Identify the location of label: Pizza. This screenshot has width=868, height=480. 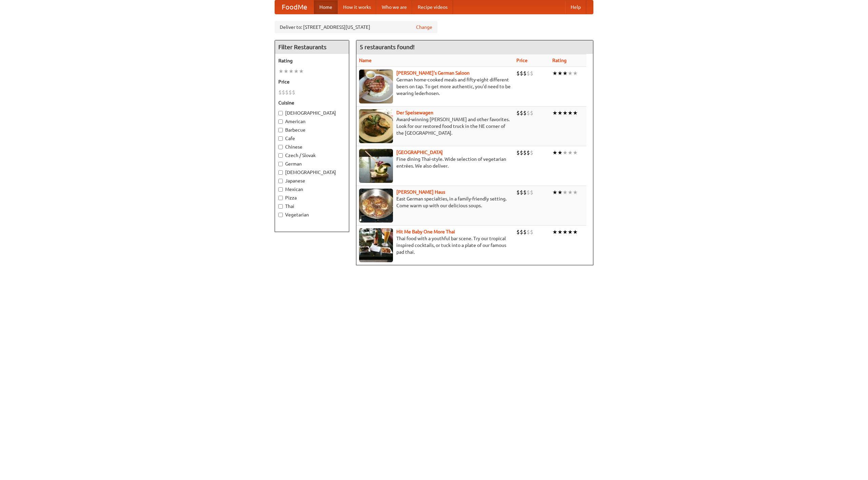
(312, 198).